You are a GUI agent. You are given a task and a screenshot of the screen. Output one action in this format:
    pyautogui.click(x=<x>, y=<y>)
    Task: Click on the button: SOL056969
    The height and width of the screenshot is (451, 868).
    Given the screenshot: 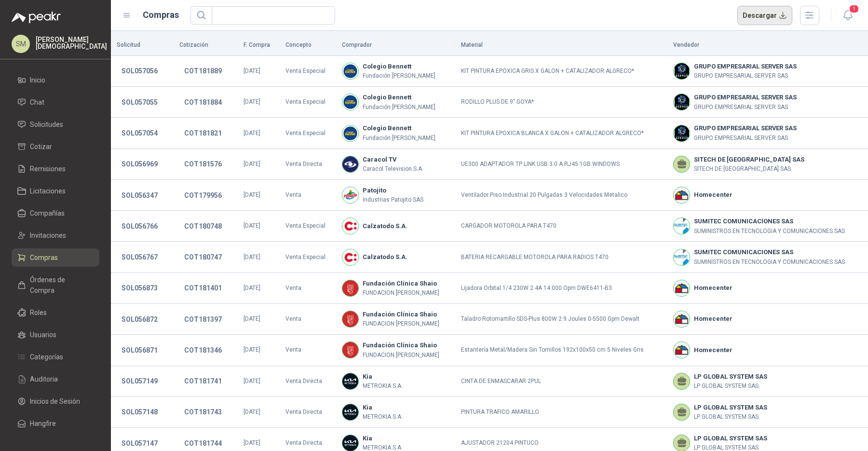 What is the action you would take?
    pyautogui.click(x=140, y=164)
    